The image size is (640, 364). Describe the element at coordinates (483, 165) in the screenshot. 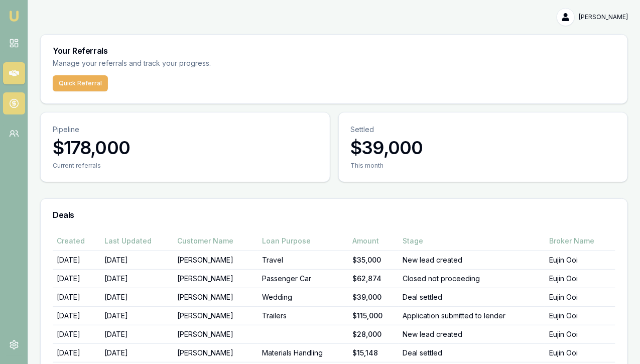

I see `div: This month` at that location.